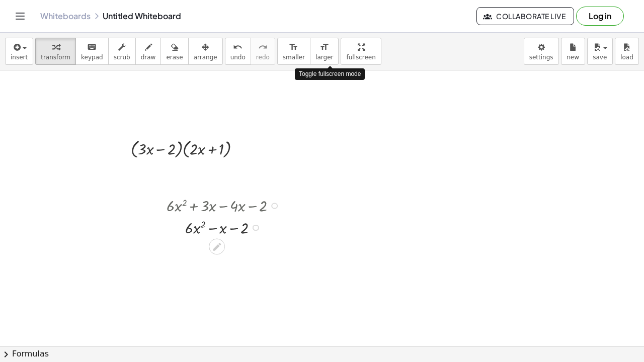 Image resolution: width=644 pixels, height=362 pixels. What do you see at coordinates (92, 51) in the screenshot?
I see `button: keyboardkeypad` at bounding box center [92, 51].